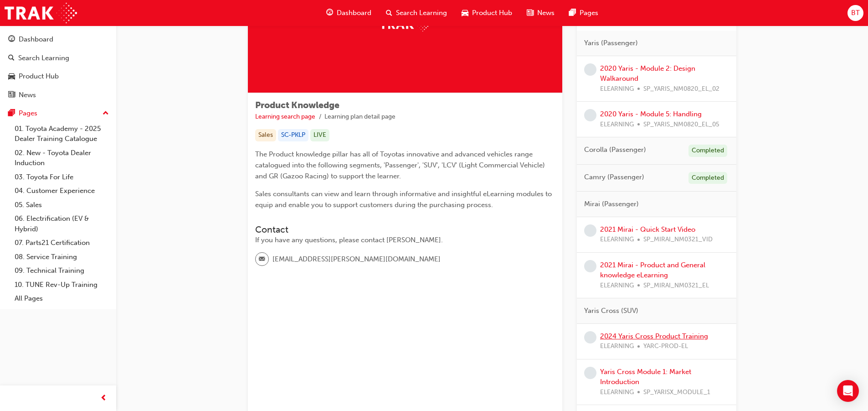 The width and height of the screenshot is (868, 411). I want to click on img: Trak, so click(40, 12).